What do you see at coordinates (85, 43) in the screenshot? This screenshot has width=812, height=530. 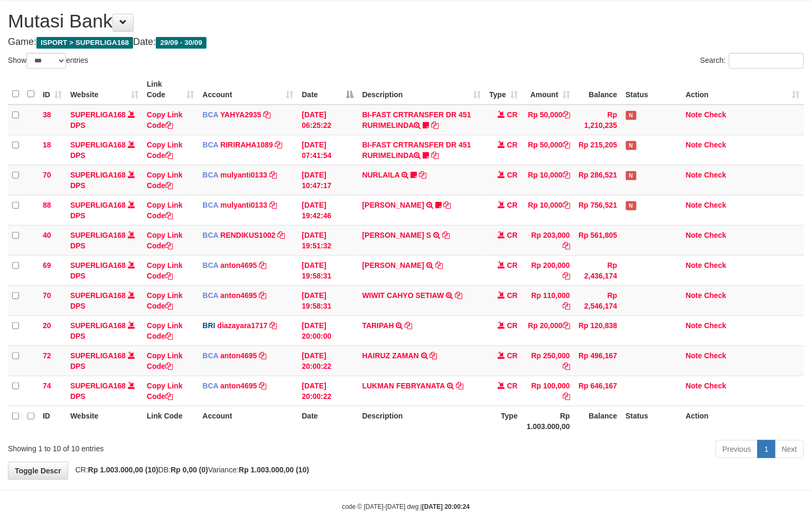 I see `span: ISPORT > SUPERLIGA168` at bounding box center [85, 43].